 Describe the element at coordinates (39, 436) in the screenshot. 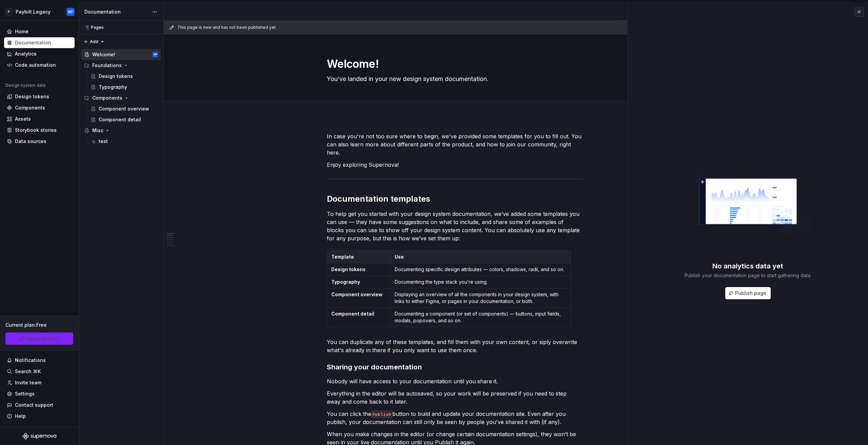

I see `svg: Supernova Logo` at that location.